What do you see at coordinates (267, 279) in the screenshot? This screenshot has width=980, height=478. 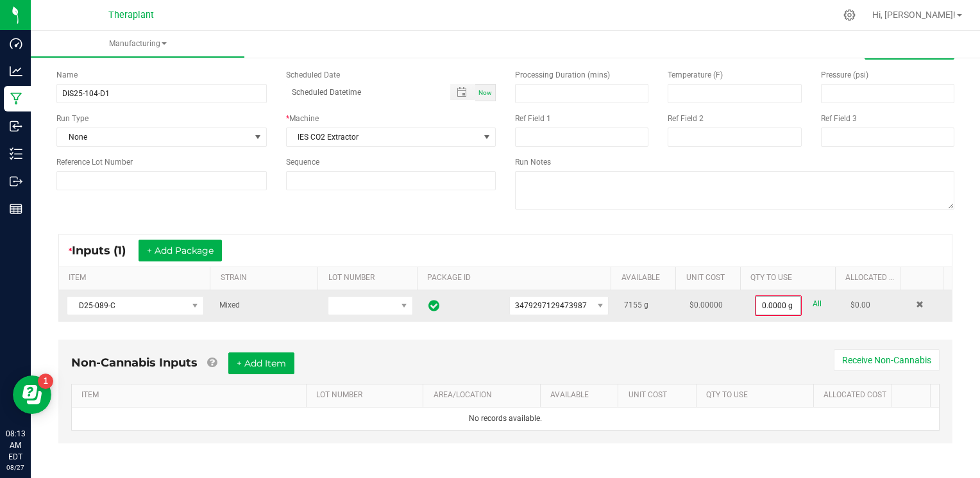 I see `a: STRAINSortable` at bounding box center [267, 279].